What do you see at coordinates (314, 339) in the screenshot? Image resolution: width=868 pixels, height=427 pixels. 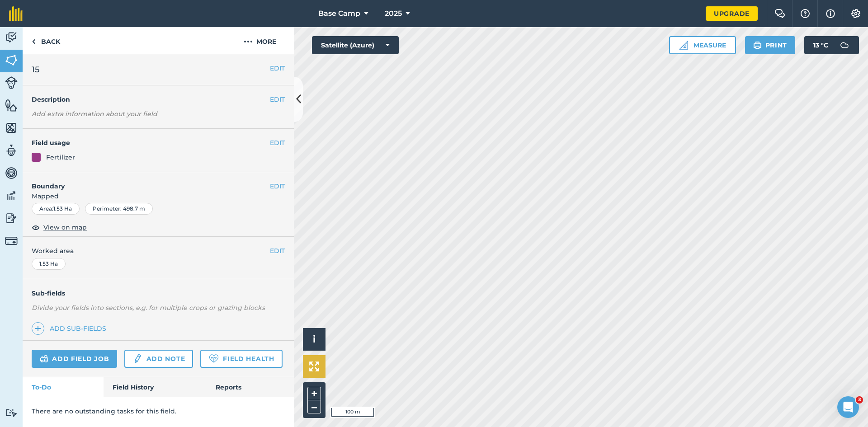 I see `button: i` at bounding box center [314, 339].